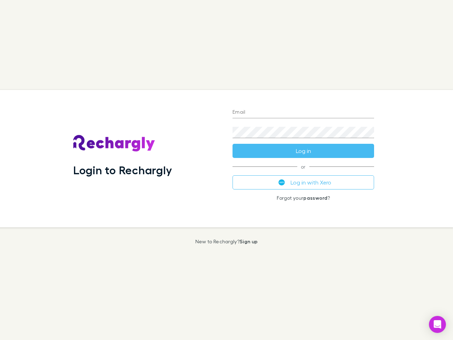  What do you see at coordinates (227, 241) in the screenshot?
I see `p: New to Rechargly?` at bounding box center [227, 241].